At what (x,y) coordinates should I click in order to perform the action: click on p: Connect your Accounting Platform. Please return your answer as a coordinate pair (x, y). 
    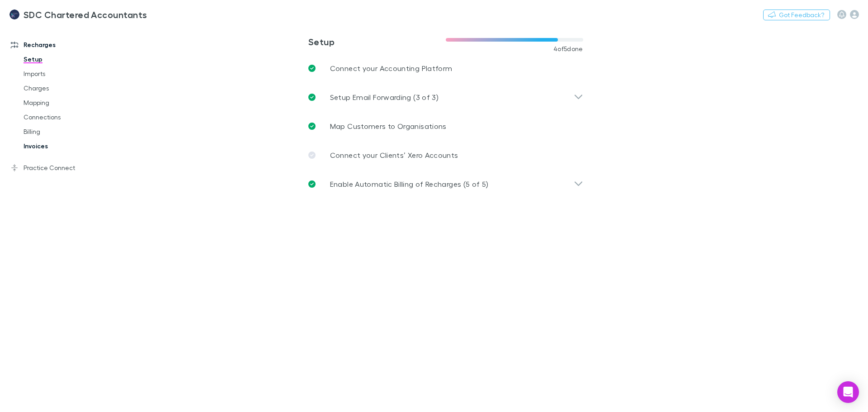
    Looking at the image, I should click on (391, 68).